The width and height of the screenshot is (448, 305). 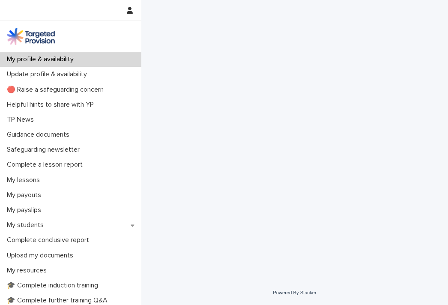 What do you see at coordinates (22, 120) in the screenshot?
I see `p: TP News` at bounding box center [22, 120].